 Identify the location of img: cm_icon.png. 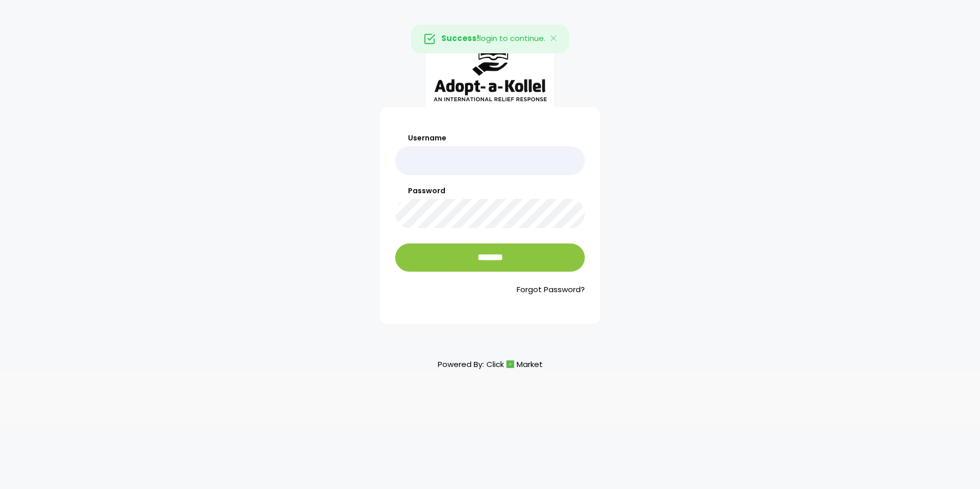
(510, 364).